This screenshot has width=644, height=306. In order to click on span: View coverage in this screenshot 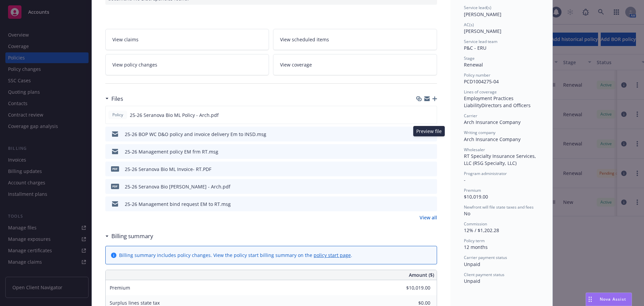, I will do `click(296, 64)`.